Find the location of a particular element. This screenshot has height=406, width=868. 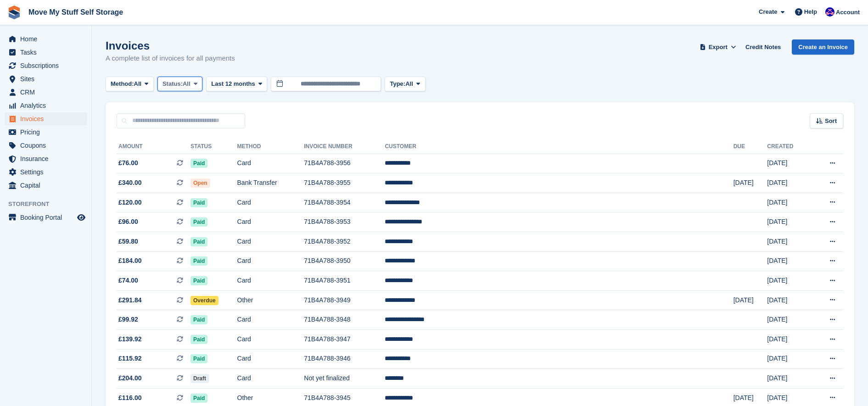

span: £76.00 is located at coordinates (128, 163).